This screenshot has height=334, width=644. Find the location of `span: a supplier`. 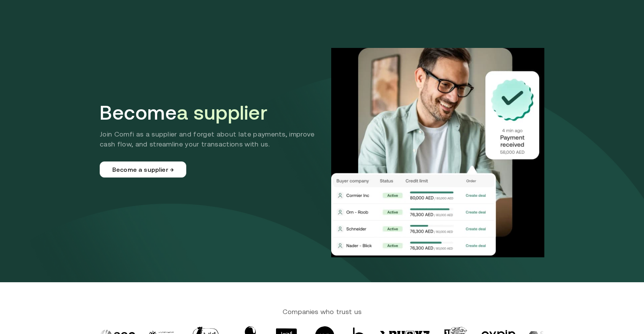

span: a supplier is located at coordinates (222, 112).